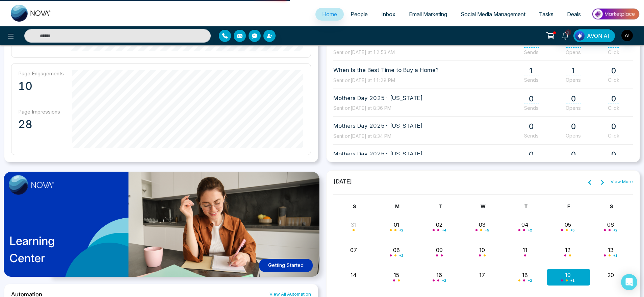 The image size is (644, 297). Describe the element at coordinates (41, 86) in the screenshot. I see `p: 10` at that location.